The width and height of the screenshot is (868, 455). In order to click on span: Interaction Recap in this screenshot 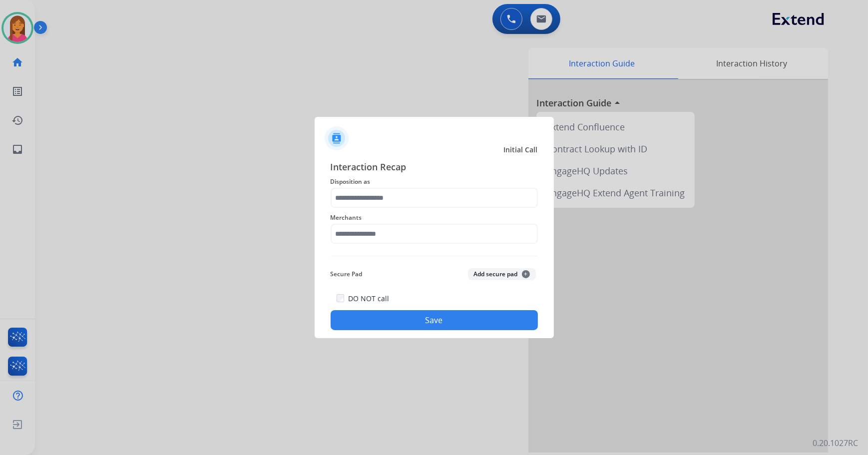, I will do `click(434, 168)`.